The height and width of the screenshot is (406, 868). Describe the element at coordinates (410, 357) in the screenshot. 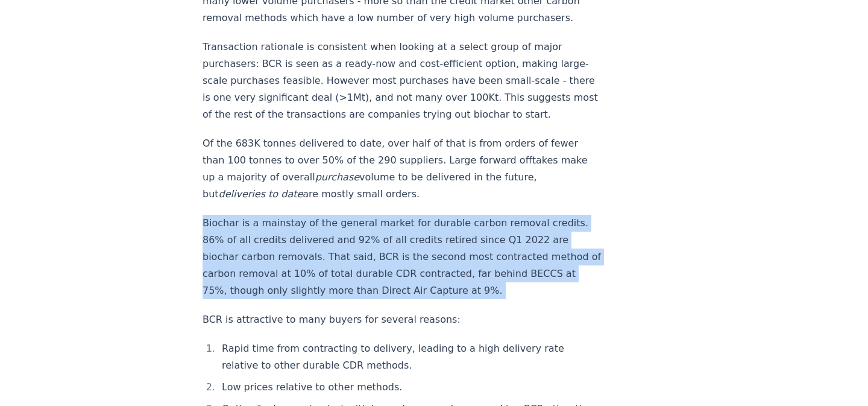

I see `li: Rapid time from contracting to delivery, leading to a high delivery rate relative to other durabl...` at that location.